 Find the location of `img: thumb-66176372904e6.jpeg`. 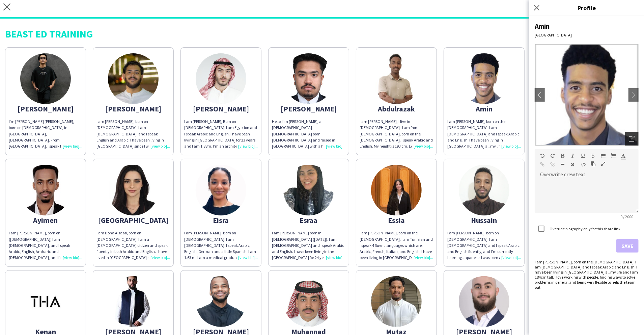

img: thumb-66176372904e6.jpeg is located at coordinates (309, 79).